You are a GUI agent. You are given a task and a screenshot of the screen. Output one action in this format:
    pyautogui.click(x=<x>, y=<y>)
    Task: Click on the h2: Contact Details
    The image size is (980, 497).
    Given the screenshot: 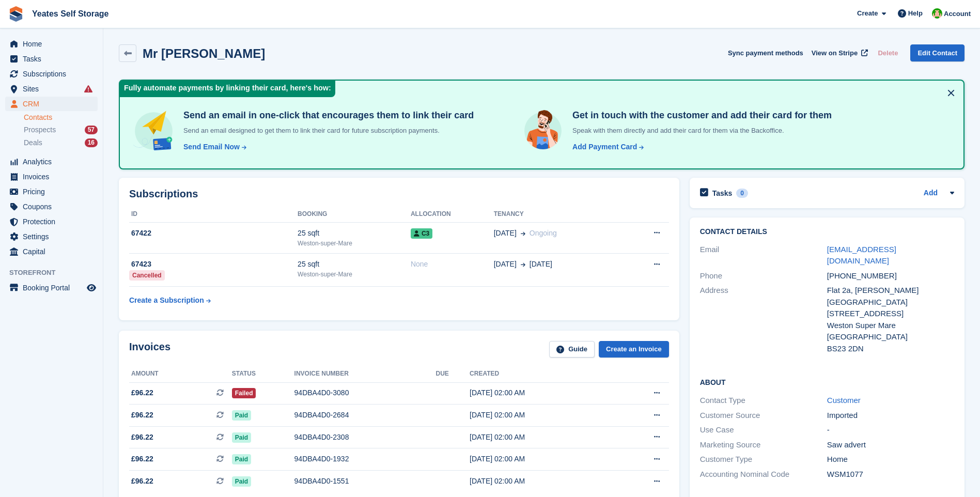 What is the action you would take?
    pyautogui.click(x=827, y=232)
    